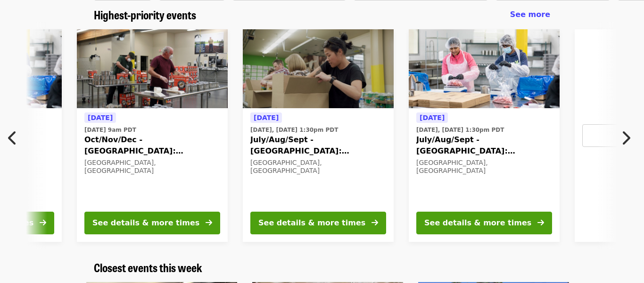 This screenshot has width=644, height=283. I want to click on div: Highest-priority events, so click(322, 15).